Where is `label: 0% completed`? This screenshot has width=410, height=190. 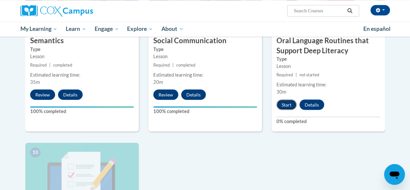 label: 0% completed is located at coordinates (329, 121).